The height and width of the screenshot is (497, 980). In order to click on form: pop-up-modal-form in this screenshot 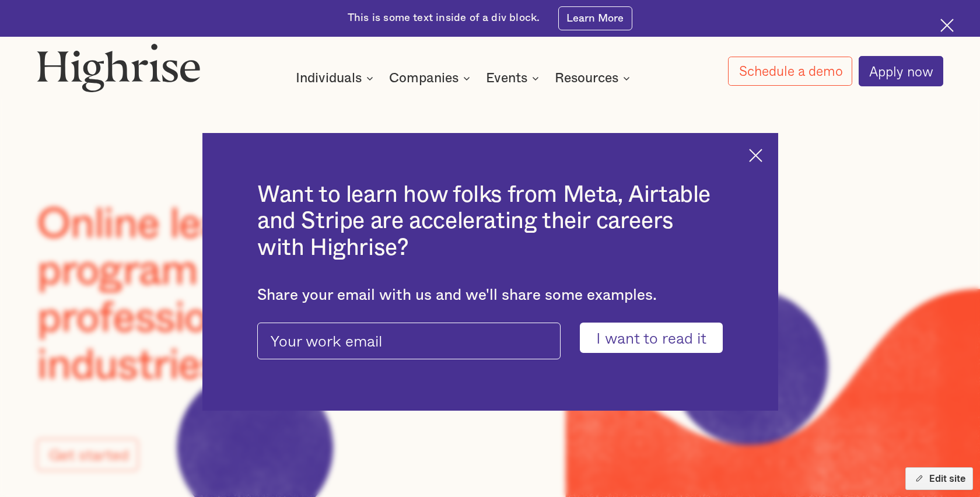, I will do `click(490, 338)`.